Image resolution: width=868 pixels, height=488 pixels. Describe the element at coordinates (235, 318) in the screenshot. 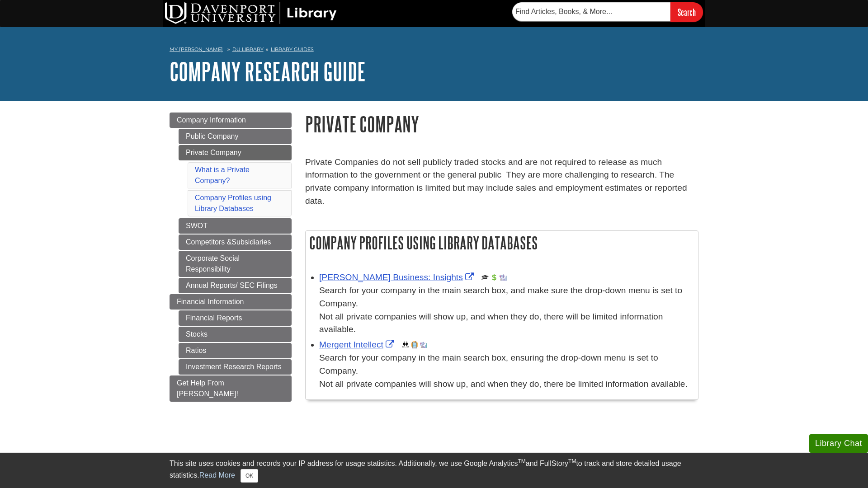

I see `a: Financial Reports` at that location.